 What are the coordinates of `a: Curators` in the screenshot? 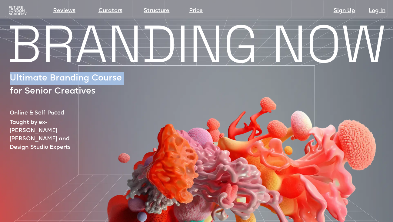 It's located at (110, 11).